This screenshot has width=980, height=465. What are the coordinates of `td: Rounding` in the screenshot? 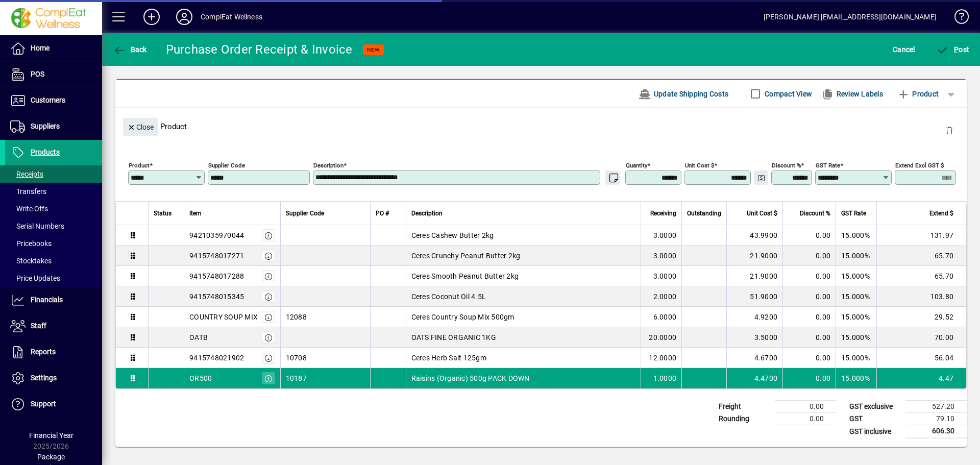 It's located at (744, 419).